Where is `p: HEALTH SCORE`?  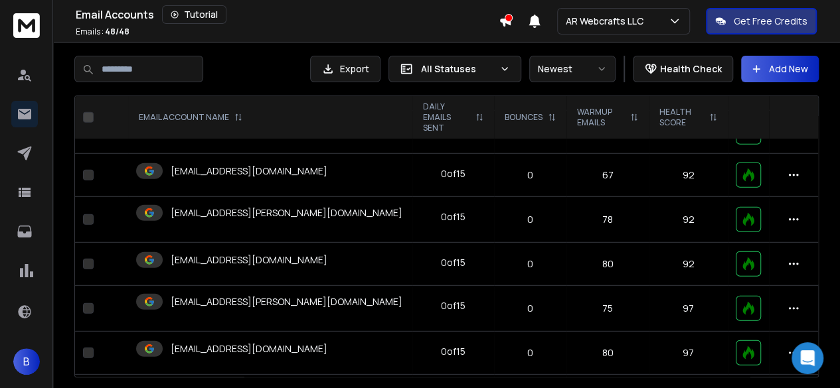
p: HEALTH SCORE is located at coordinates (681, 117).